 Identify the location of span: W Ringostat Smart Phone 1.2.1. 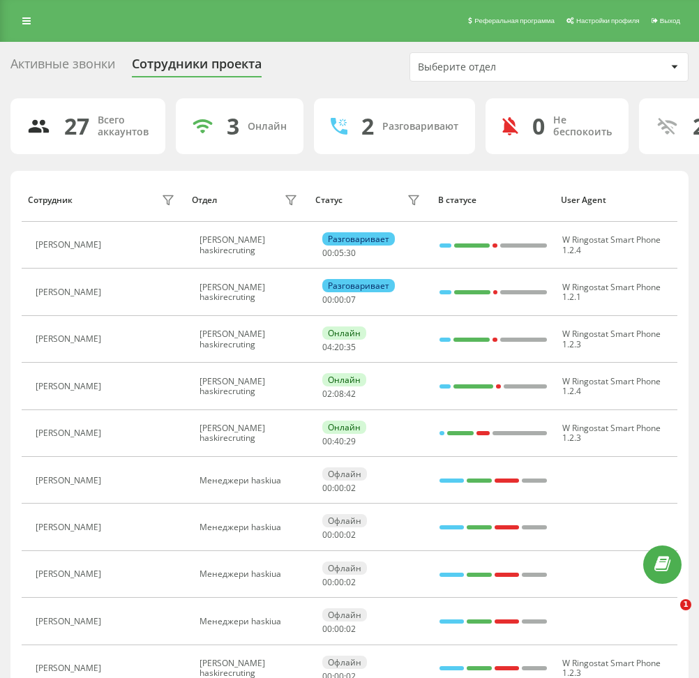
(611, 292).